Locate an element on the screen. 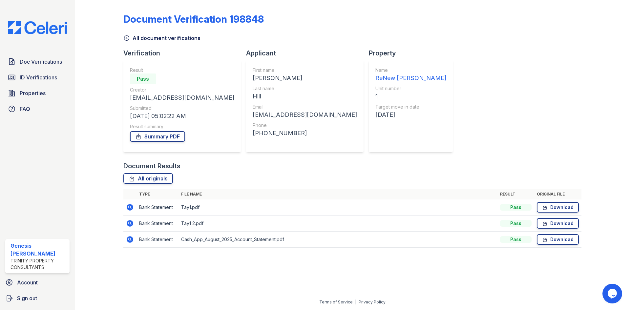  div: Result summary is located at coordinates (182, 127).